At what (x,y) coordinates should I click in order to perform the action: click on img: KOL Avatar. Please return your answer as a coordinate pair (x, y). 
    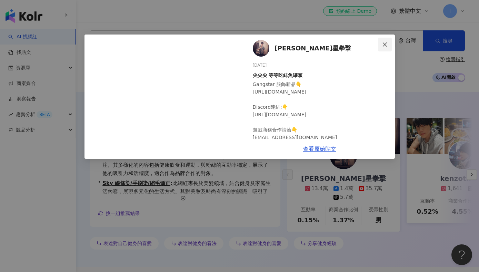
    Looking at the image, I should click on (261, 48).